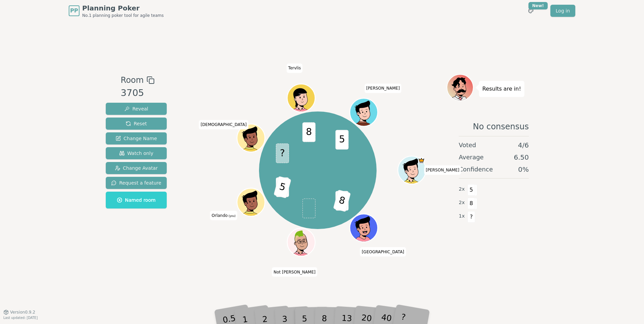  What do you see at coordinates (136, 183) in the screenshot?
I see `button: Request a feature` at bounding box center [136, 183].